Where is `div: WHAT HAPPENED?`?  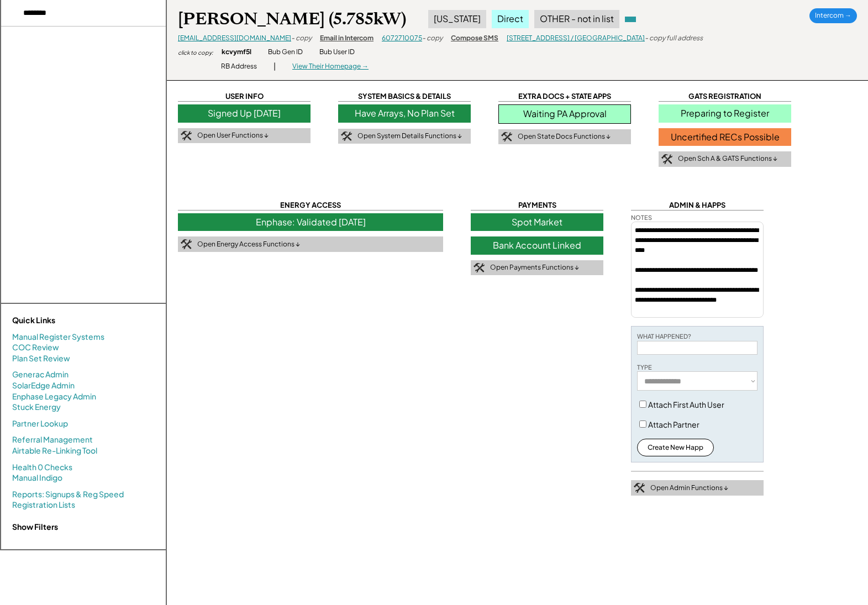
div: WHAT HAPPENED? is located at coordinates (664, 336).